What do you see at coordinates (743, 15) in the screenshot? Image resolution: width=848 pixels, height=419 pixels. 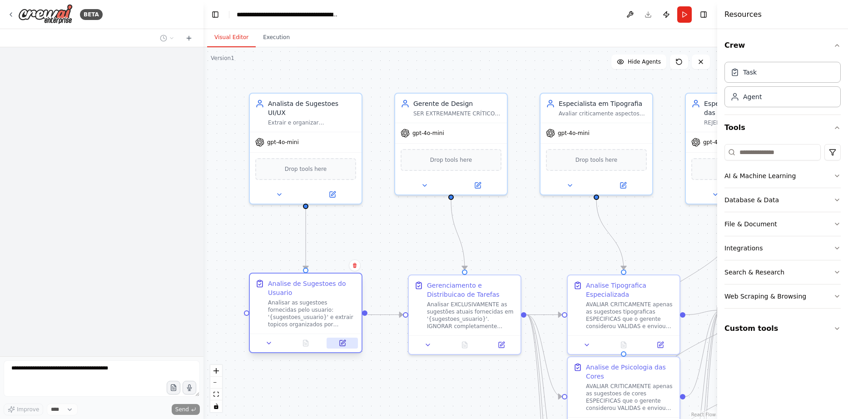 I see `h4: Resources` at bounding box center [743, 15].